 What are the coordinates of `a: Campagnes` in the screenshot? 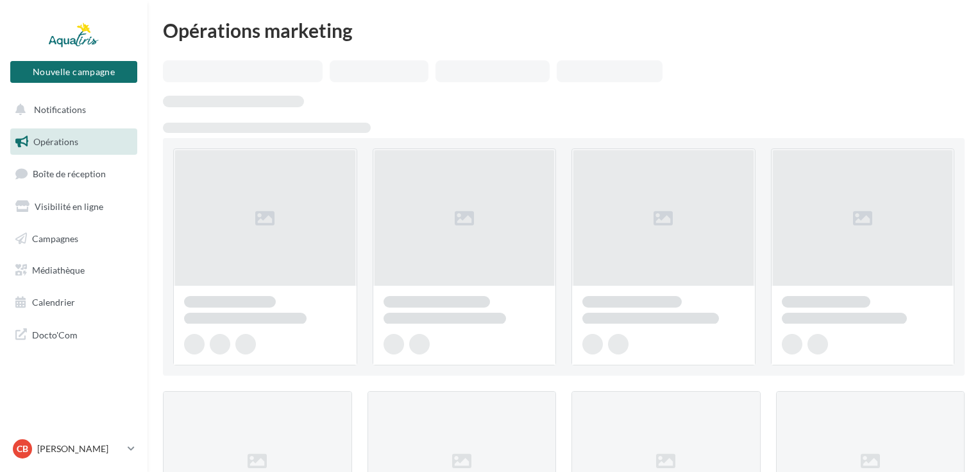 It's located at (74, 239).